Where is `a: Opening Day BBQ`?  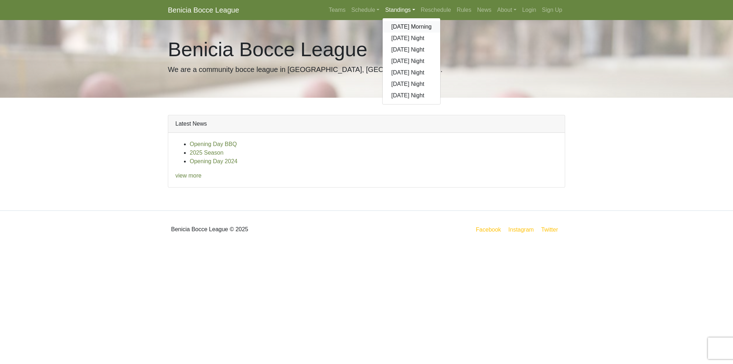 a: Opening Day BBQ is located at coordinates (213, 144).